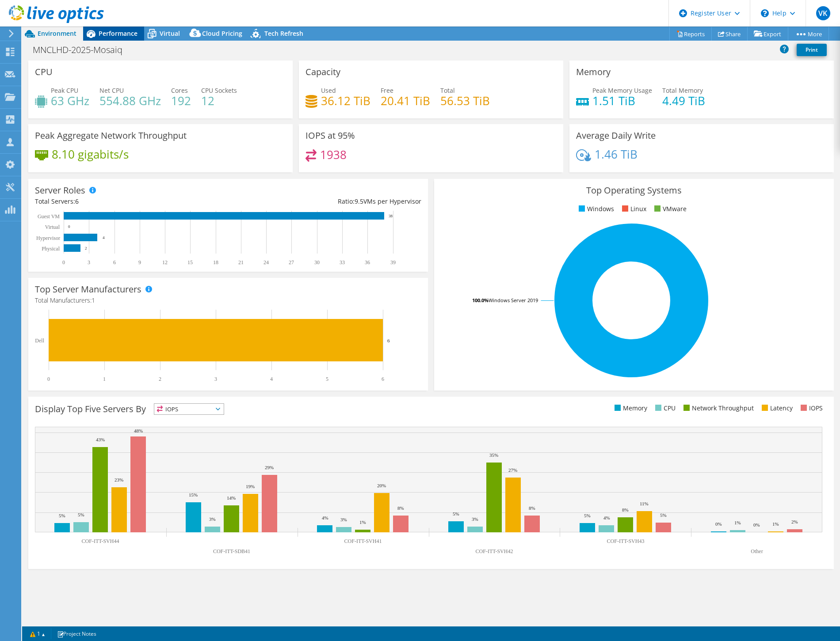  What do you see at coordinates (216, 379) in the screenshot?
I see `text: 3` at bounding box center [216, 379].